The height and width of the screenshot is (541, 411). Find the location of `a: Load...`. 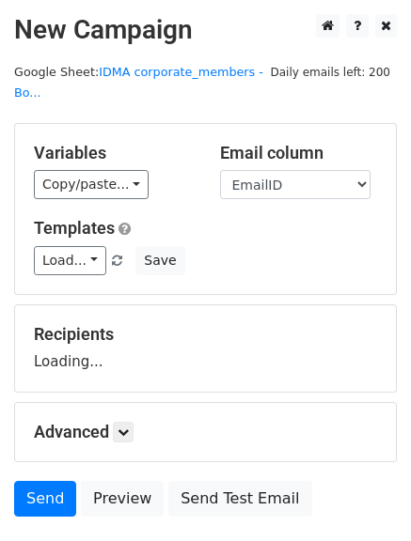

a: Load... is located at coordinates (70, 260).